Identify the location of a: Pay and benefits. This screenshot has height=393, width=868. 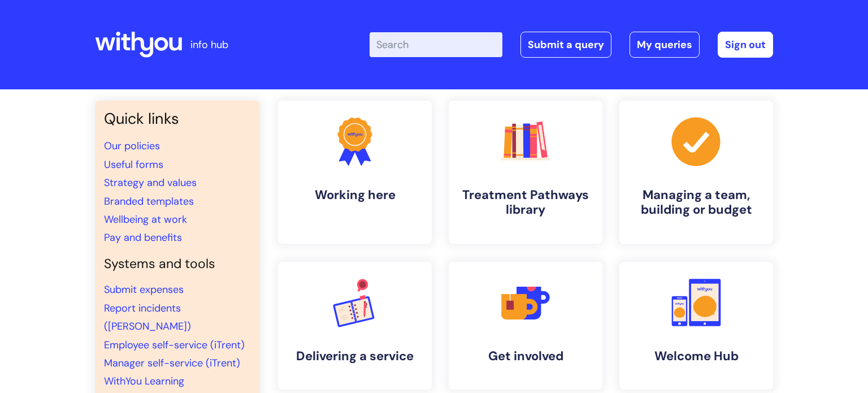
(143, 237).